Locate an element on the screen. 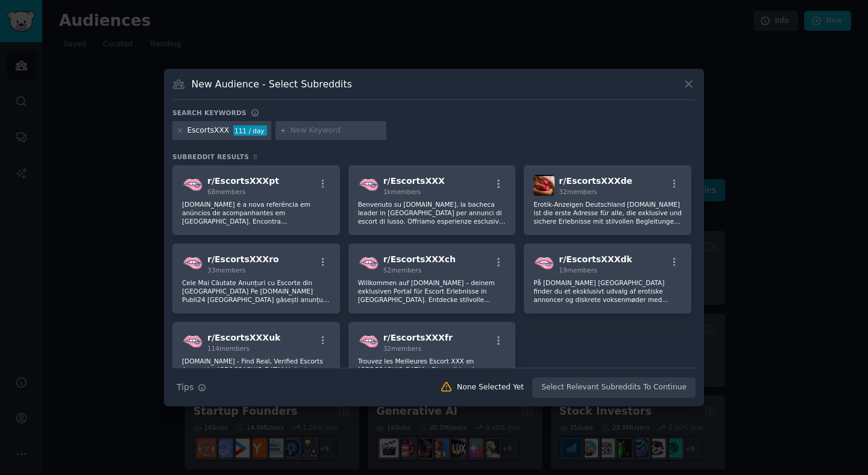  span: 19 members is located at coordinates (578, 270).